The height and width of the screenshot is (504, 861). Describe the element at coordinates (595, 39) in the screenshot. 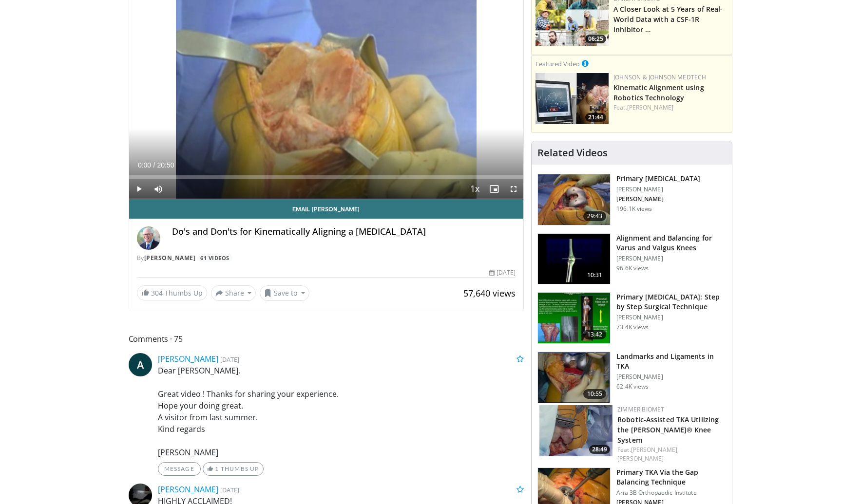

I see `span: 06:25` at that location.